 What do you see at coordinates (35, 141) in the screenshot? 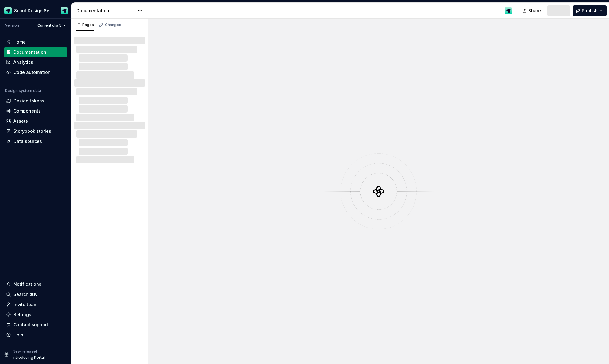
I see `a: Data sources` at bounding box center [35, 141].